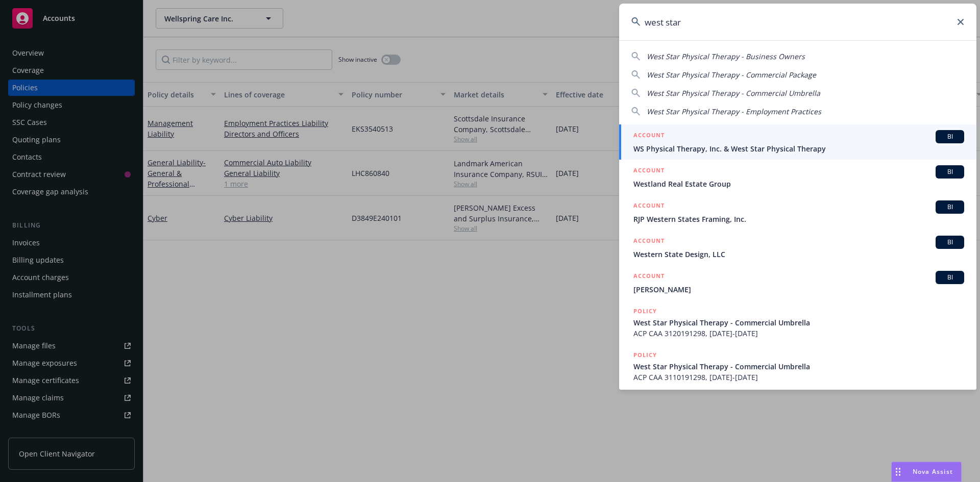  What do you see at coordinates (734, 111) in the screenshot?
I see `span: West Star Physical Therapy - Employment Practices` at bounding box center [734, 111].